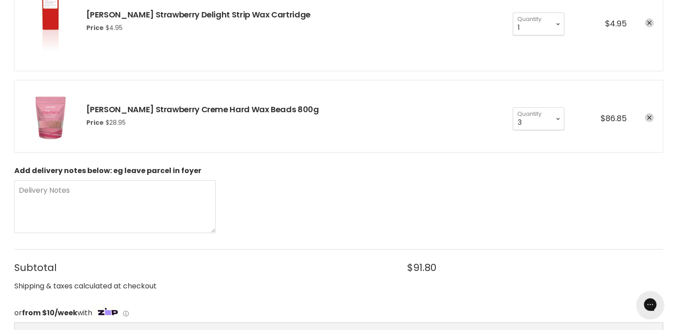 The width and height of the screenshot is (677, 330). Describe the element at coordinates (115, 123) in the screenshot. I see `span: $28.95` at that location.